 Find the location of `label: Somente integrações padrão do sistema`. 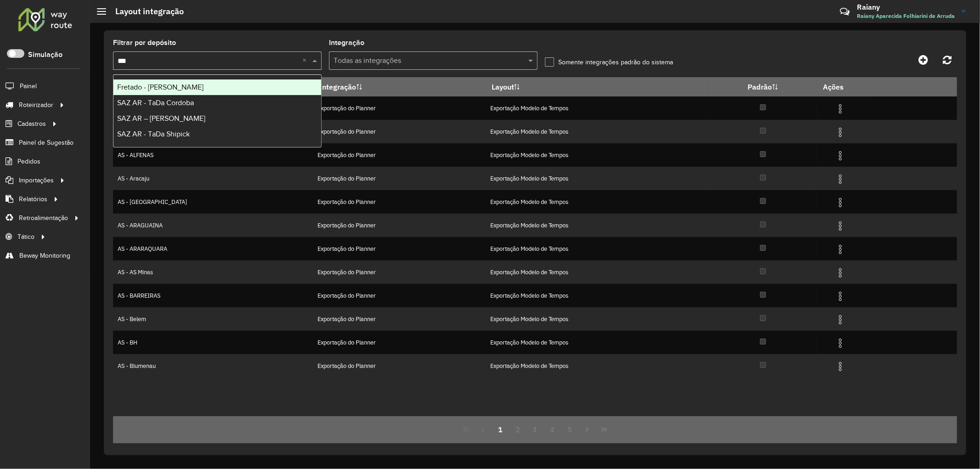

label: Somente integrações padrão do sistema is located at coordinates (609, 62).